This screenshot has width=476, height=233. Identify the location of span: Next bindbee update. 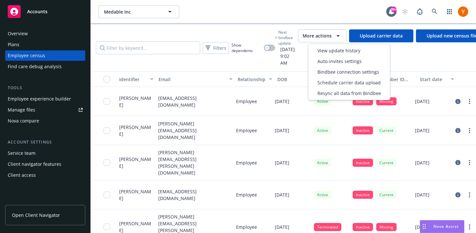
(287, 37).